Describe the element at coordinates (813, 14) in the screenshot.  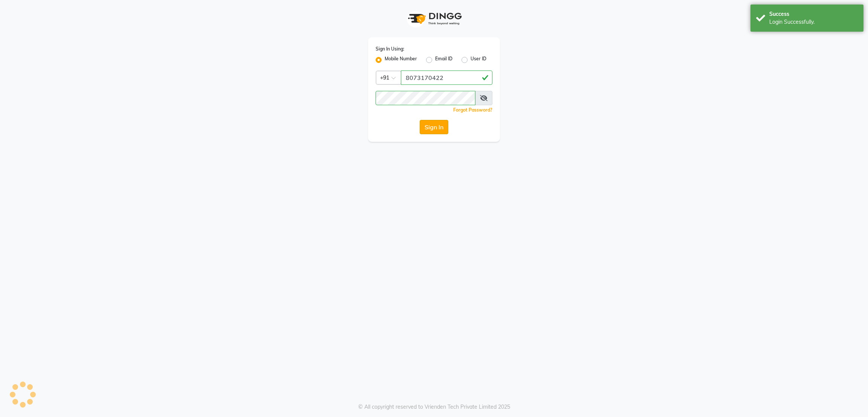
I see `div: Success` at that location.